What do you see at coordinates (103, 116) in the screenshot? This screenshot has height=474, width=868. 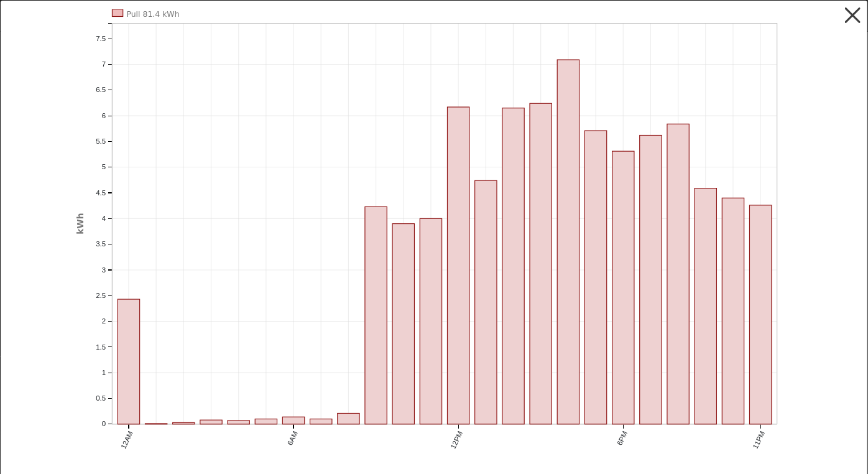 I see `text: 6` at bounding box center [103, 116].